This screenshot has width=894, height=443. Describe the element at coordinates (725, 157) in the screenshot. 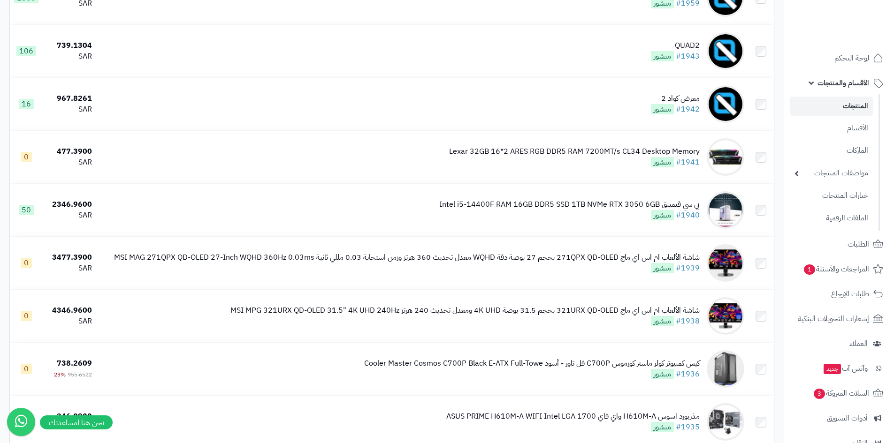

I see `img: Lexar 32GB 16*2 ARES RGB DDR5 RAM 7200MT/s CL34 Desktop Memory` at that location.